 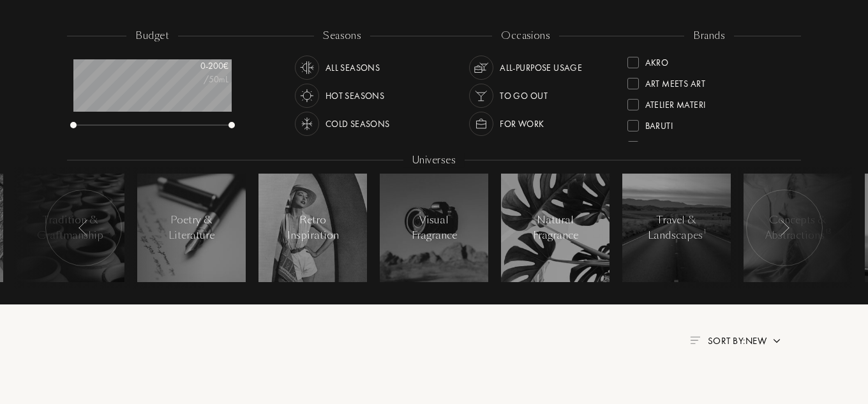 I want to click on img: filter_by.png, so click(x=695, y=340).